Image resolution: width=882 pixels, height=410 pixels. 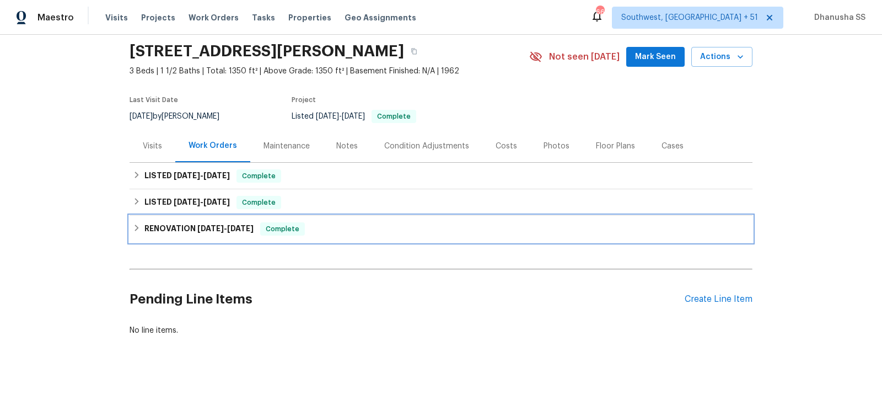 What do you see at coordinates (347, 146) in the screenshot?
I see `div: Notes` at bounding box center [347, 146].